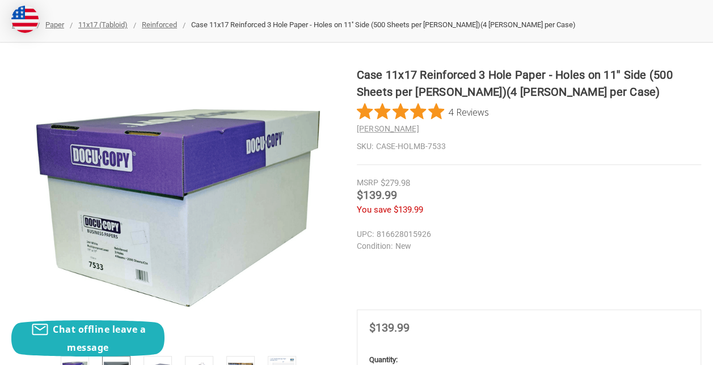  I want to click on a: Home, so click(22, 24).